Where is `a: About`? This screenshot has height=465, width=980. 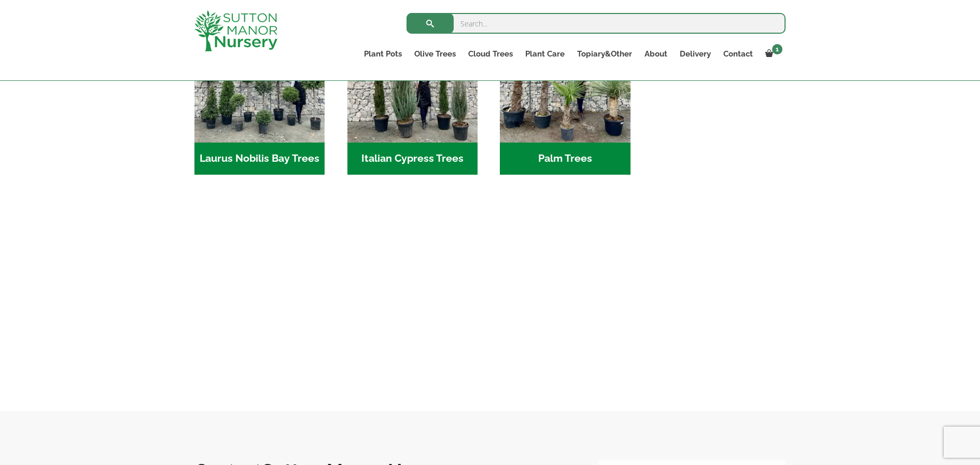 a: About is located at coordinates (656, 54).